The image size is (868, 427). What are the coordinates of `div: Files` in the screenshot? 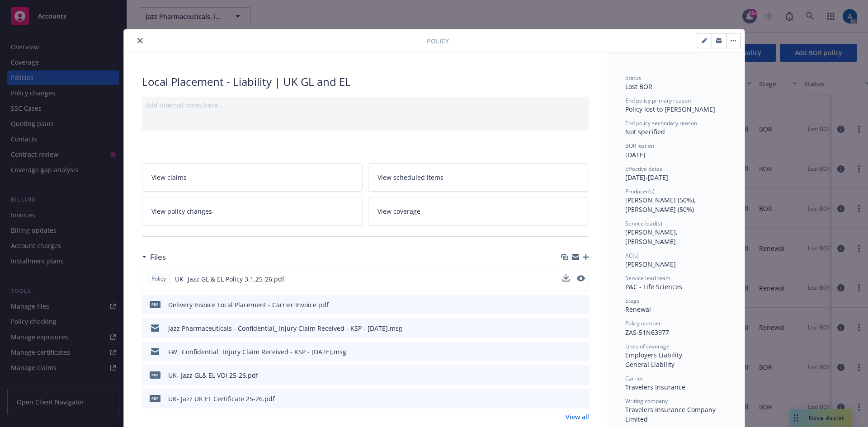 It's located at (154, 257).